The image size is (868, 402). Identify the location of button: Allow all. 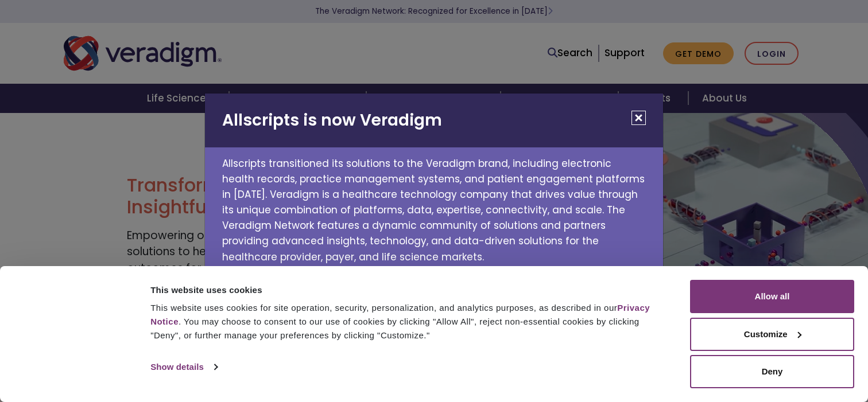
(773, 296).